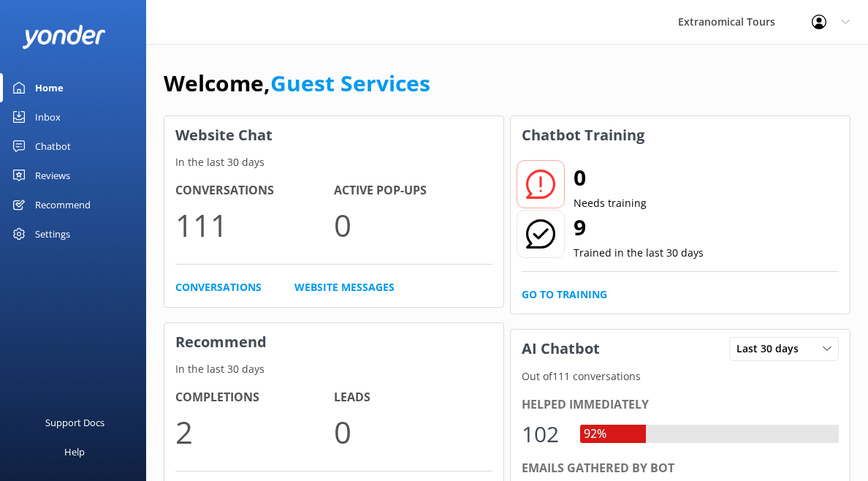 The height and width of the screenshot is (481, 868). What do you see at coordinates (639, 227) in the screenshot?
I see `h2: 9` at bounding box center [639, 227].